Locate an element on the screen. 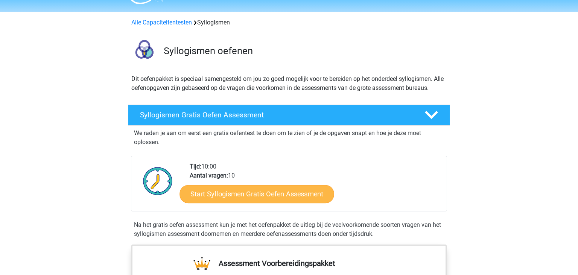 This screenshot has height=275, width=578. a: Syllogismen Gratis Oefen Assessment is located at coordinates (289, 115).